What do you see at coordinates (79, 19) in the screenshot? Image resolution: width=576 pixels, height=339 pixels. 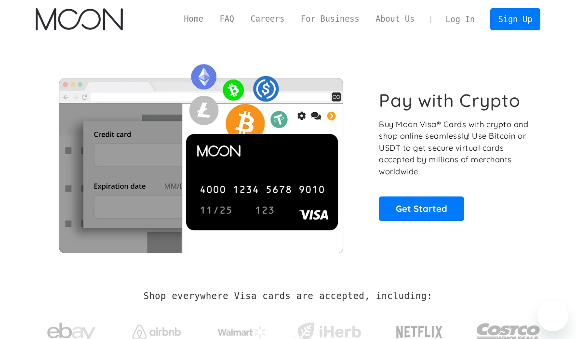 I see `img: Moon Logo` at bounding box center [79, 19].